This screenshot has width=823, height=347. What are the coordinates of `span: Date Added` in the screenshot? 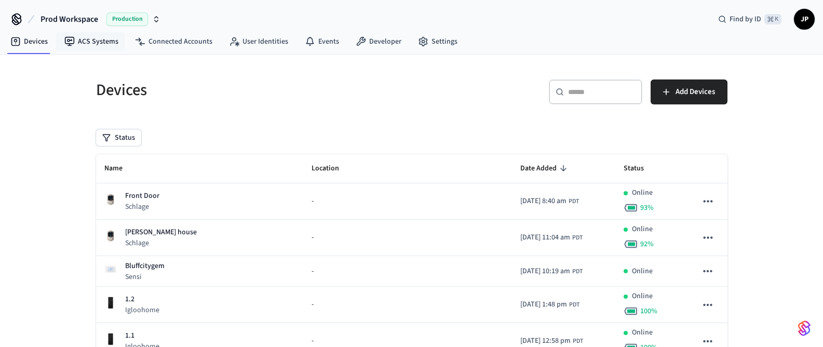 It's located at (545, 168).